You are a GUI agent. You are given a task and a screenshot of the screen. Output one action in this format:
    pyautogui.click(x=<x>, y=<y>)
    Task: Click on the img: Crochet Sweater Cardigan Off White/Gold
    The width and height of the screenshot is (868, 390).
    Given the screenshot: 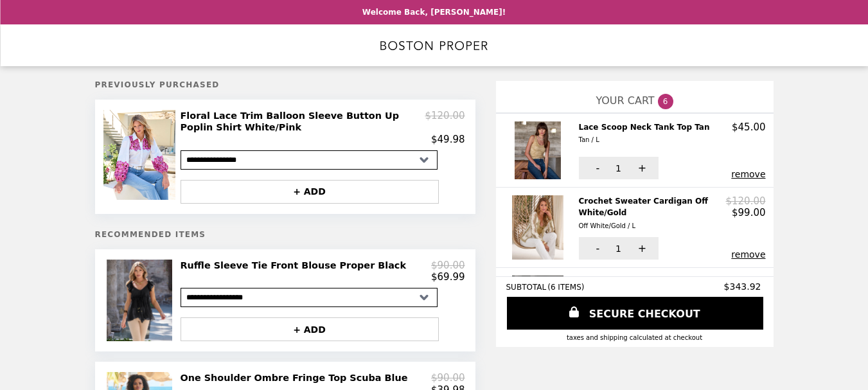 What is the action you would take?
    pyautogui.click(x=539, y=228)
    